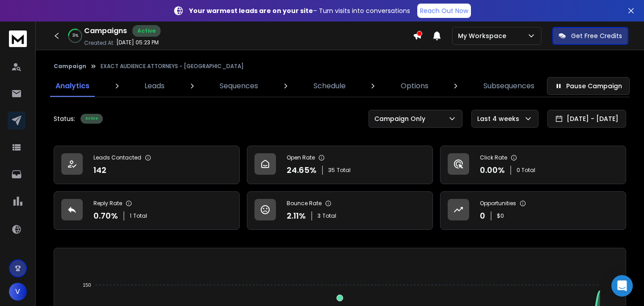  What do you see at coordinates (239, 86) in the screenshot?
I see `p: Sequences` at bounding box center [239, 86].